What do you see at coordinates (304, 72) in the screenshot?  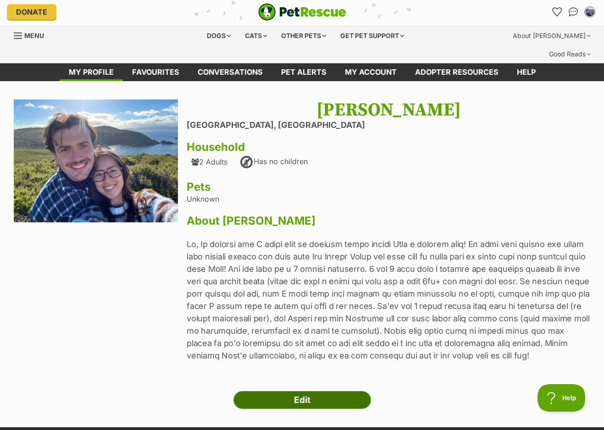 I see `a: Pet alerts` at bounding box center [304, 72].